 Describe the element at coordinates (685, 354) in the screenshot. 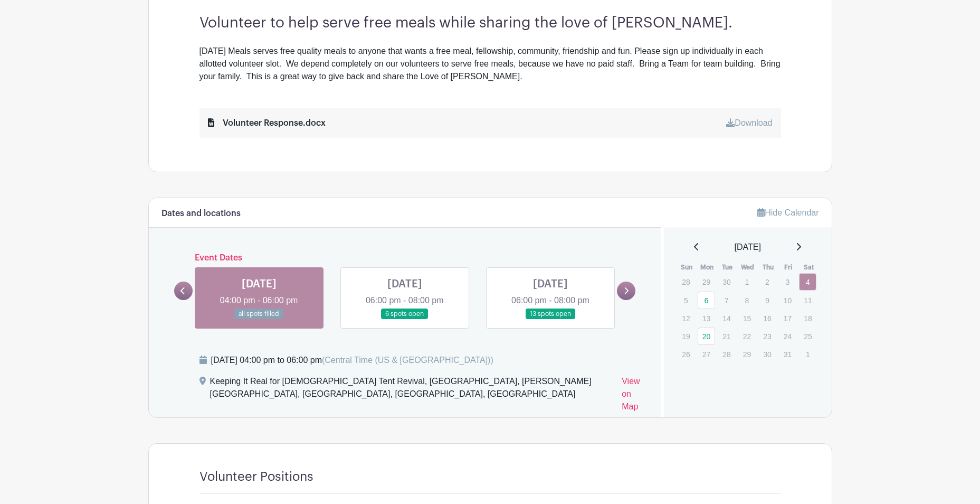

I see `p: 26` at that location.